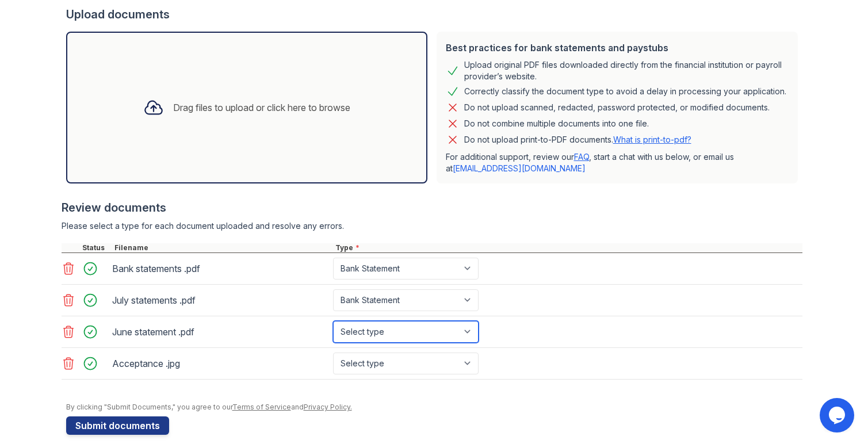 This screenshot has height=444, width=868. I want to click on p: Do not upload print-to-PDF documents., so click(578, 140).